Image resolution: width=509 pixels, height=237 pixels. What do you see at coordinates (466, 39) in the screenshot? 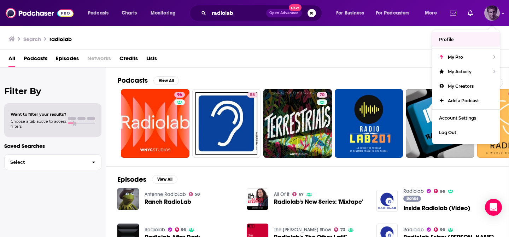
I see `a: Profile` at bounding box center [466, 39].